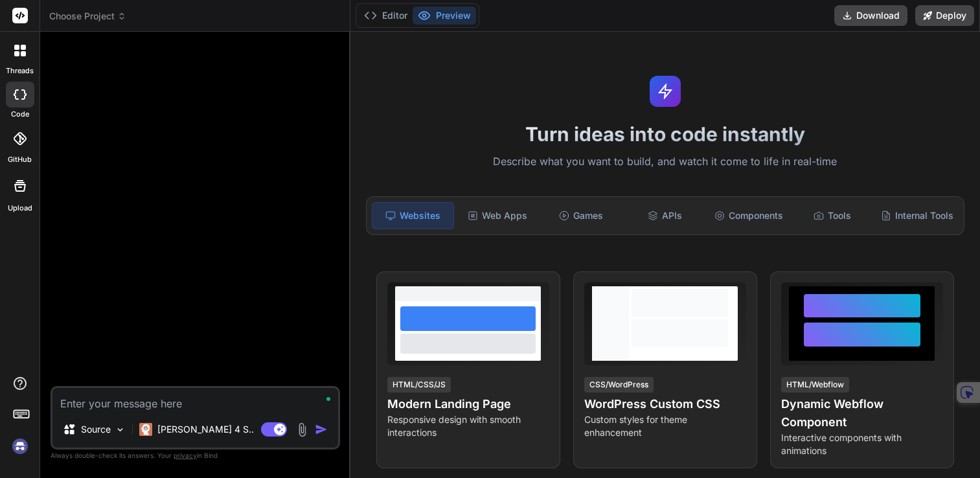  I want to click on p: Describe what you want to build, and watch it come to life in real-time, so click(665, 162).